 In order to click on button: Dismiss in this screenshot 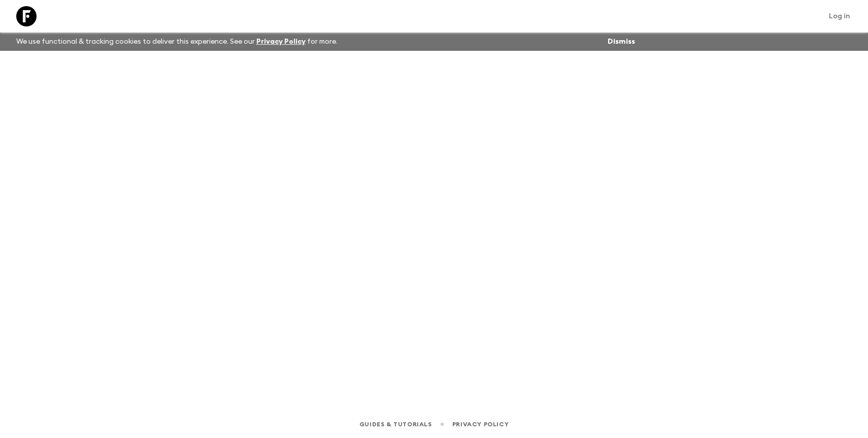, I will do `click(622, 42)`.